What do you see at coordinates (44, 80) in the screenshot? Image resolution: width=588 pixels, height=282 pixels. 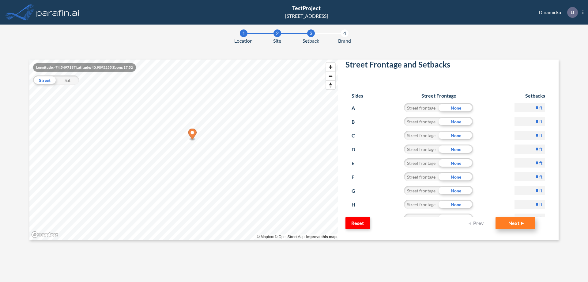 I see `div: Street` at bounding box center [44, 80].